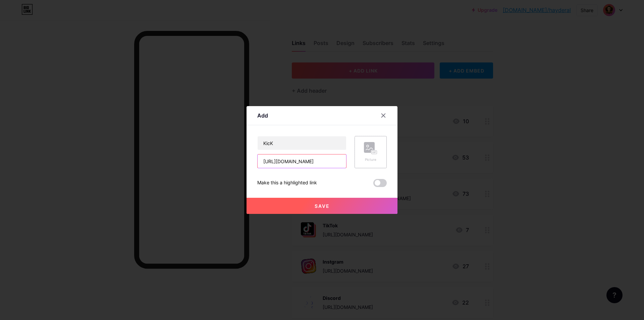 This screenshot has width=644, height=320. Describe the element at coordinates (371, 159) in the screenshot. I see `div: Picture` at that location.